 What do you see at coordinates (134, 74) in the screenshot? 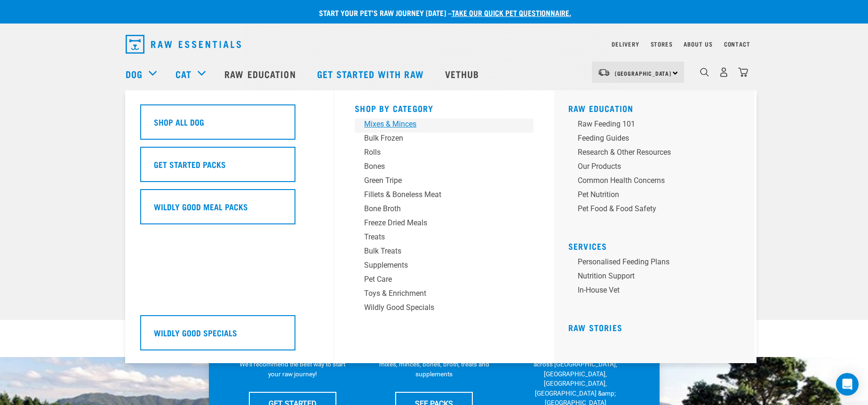
I see `a: Dog` at bounding box center [134, 74].